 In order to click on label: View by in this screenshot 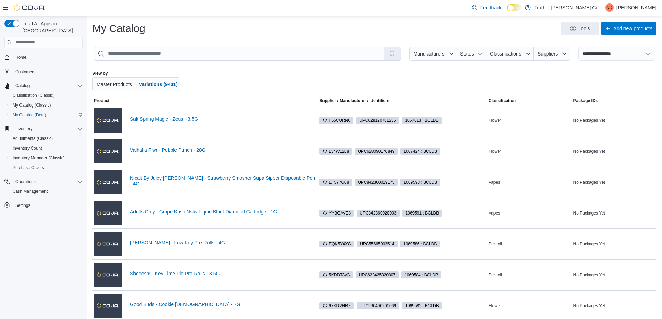, I will do `click(100, 73)`.